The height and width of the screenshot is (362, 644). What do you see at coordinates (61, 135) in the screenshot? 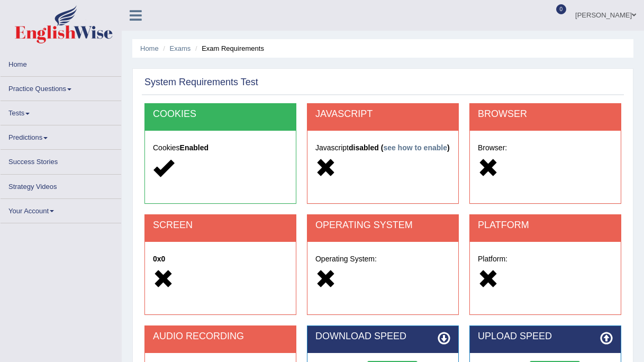
I see `a: Predictions` at bounding box center [61, 135].